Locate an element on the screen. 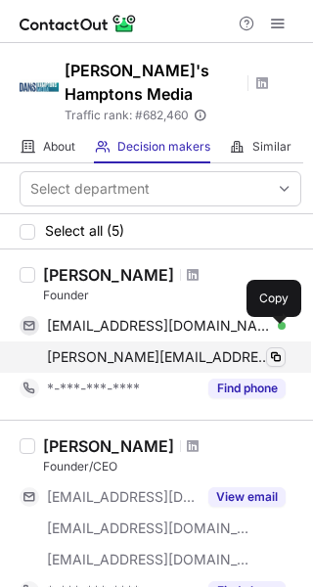  div: Select department is located at coordinates (90, 189).